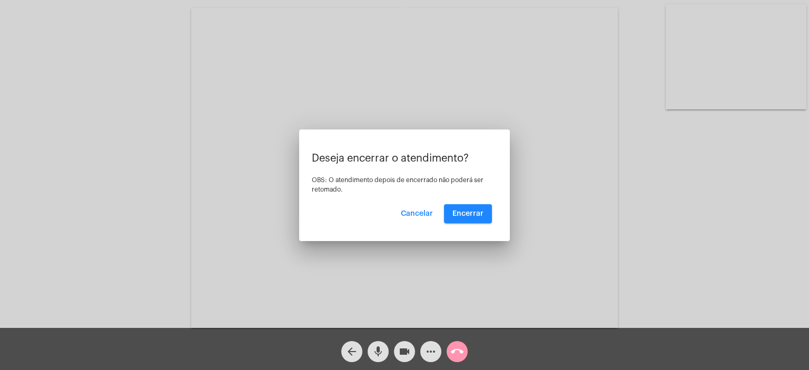 The image size is (809, 370). What do you see at coordinates (405, 159) in the screenshot?
I see `p: Deseja encerrar o atendimento?` at bounding box center [405, 159].